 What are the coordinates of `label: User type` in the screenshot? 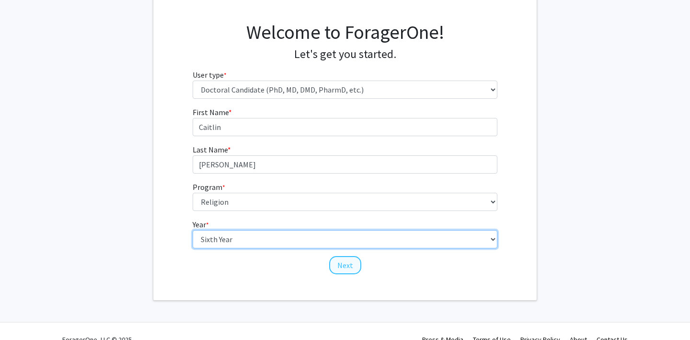 It's located at (209, 75).